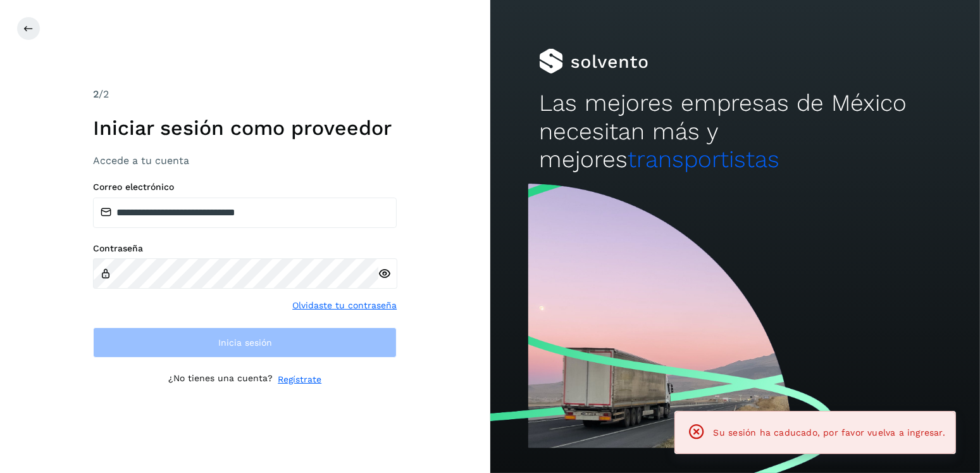 This screenshot has width=980, height=473. I want to click on div: /2, so click(245, 94).